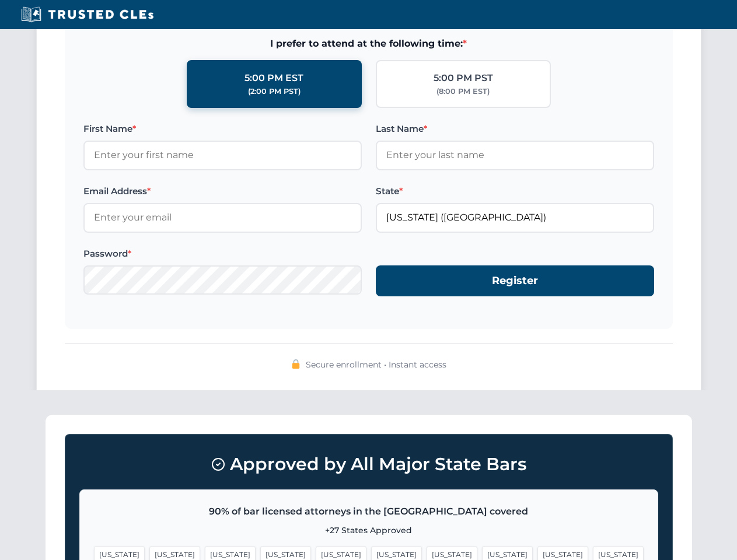 The image size is (737, 560). What do you see at coordinates (368, 530) in the screenshot?
I see `p: +27 States Approved` at bounding box center [368, 530].